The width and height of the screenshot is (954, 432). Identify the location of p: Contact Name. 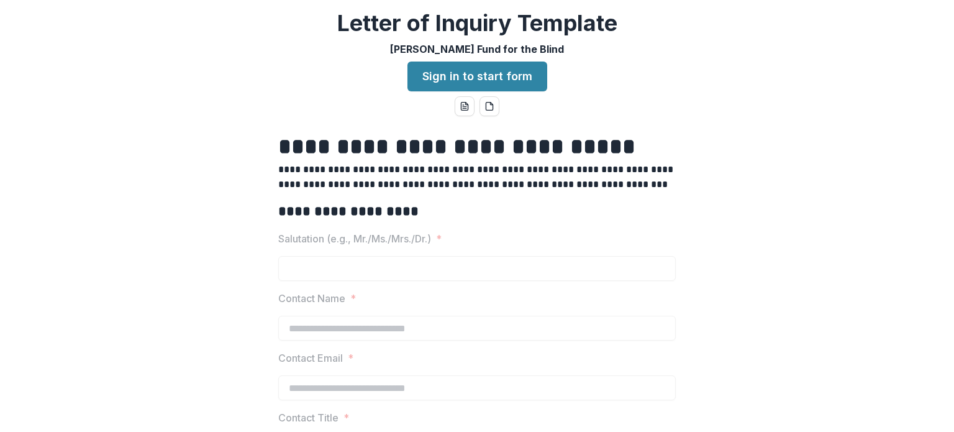
(312, 298).